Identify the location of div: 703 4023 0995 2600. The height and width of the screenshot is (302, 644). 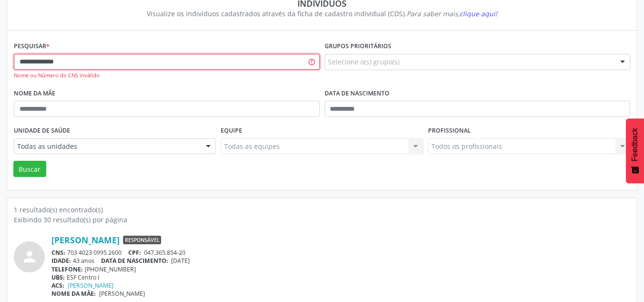
(341, 253).